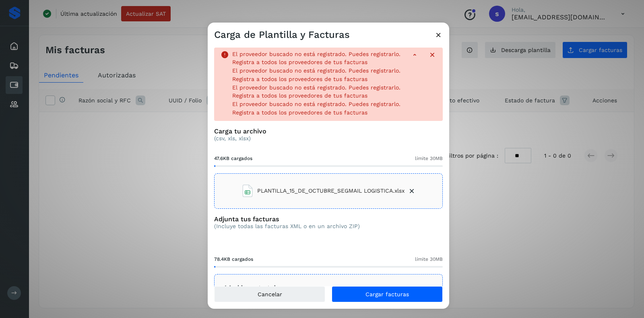 This screenshot has width=644, height=318. Describe the element at coordinates (328, 138) in the screenshot. I see `p: (csv, xls, xlsx)` at that location.